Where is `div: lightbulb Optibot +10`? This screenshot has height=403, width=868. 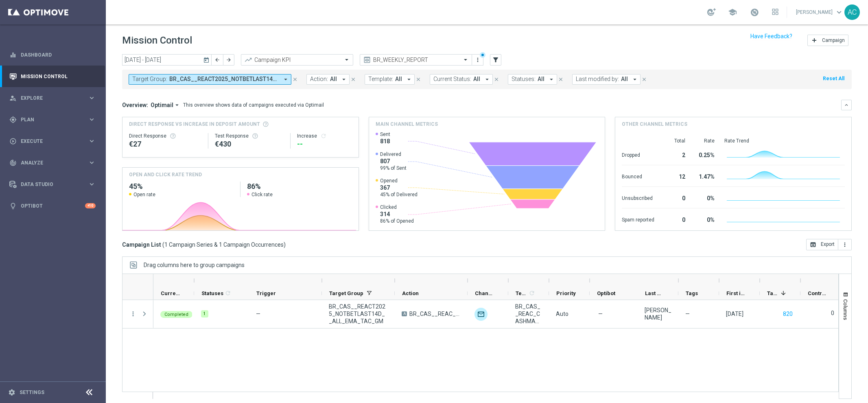 div: lightbulb Optibot +10 is located at coordinates (53, 206).